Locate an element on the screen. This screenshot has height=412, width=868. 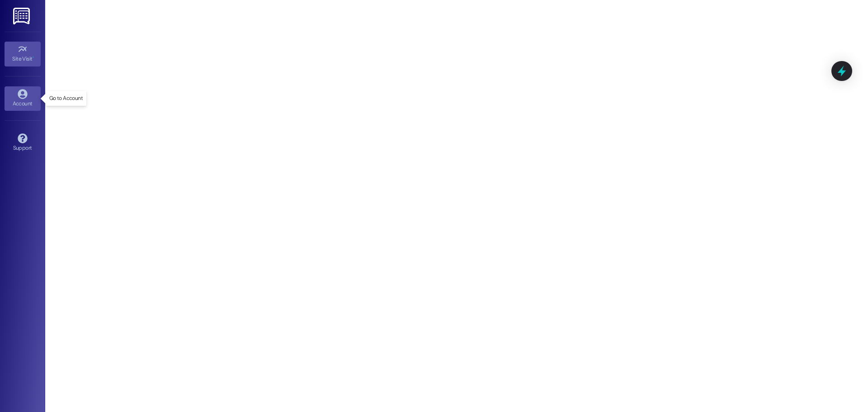
img: ResiDesk Logo is located at coordinates (22, 16).